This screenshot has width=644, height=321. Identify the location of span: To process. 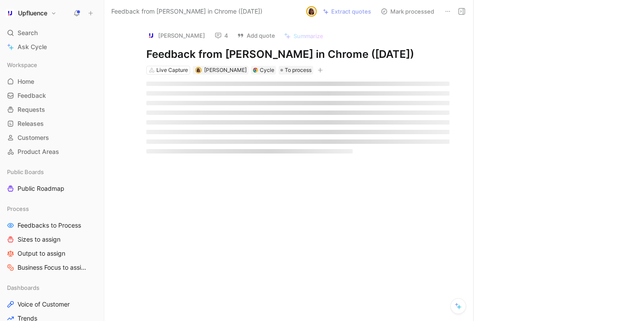
(298, 70).